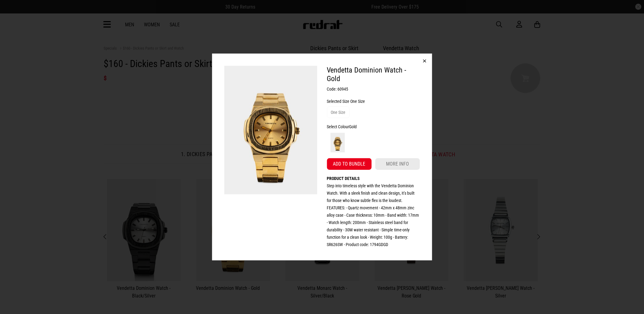  I want to click on button: Add to bundle, so click(349, 164).